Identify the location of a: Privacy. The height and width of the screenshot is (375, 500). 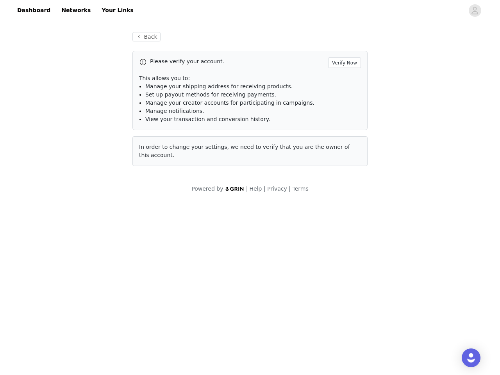
(277, 189).